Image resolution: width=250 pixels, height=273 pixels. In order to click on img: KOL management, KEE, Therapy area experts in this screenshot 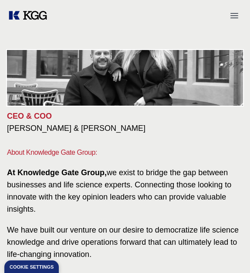, I will do `click(125, 78)`.